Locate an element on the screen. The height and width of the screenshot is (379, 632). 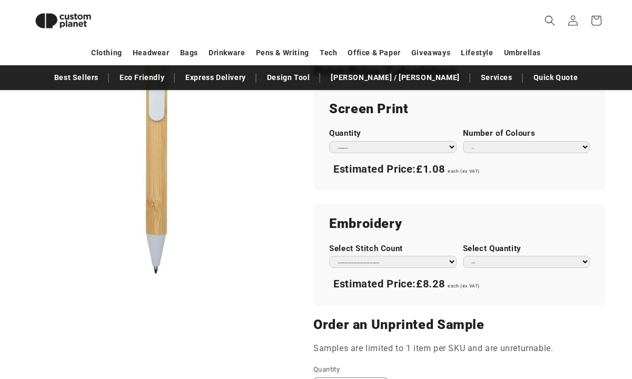
span: £8.28 is located at coordinates (430, 284).